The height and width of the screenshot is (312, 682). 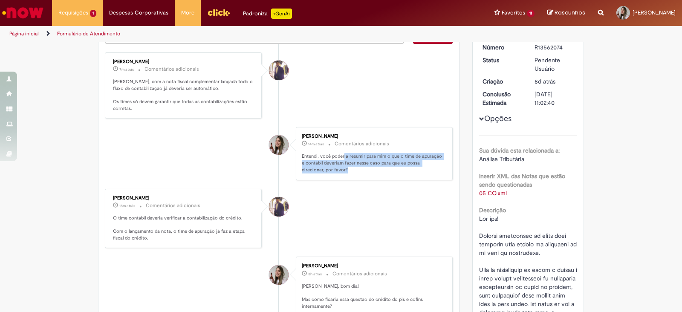 What do you see at coordinates (545, 81) in the screenshot?
I see `time: 24/09/2025 10:21:43` at bounding box center [545, 81].